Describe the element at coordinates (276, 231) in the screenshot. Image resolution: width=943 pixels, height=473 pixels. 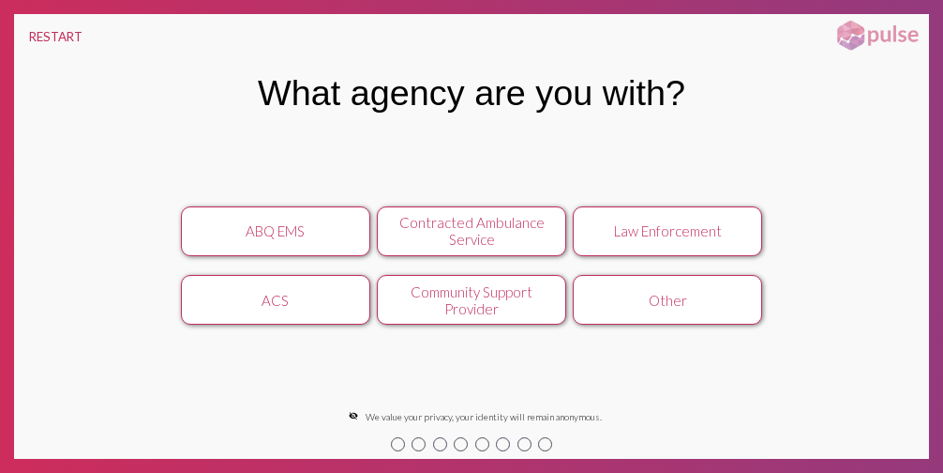
I see `button: ABQ EMS` at that location.